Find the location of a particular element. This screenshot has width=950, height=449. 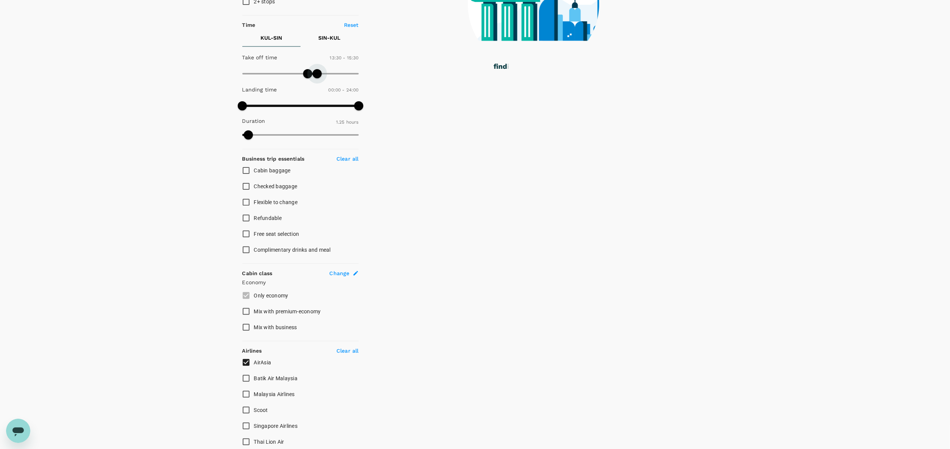

strong: Airlines is located at coordinates (252, 351).